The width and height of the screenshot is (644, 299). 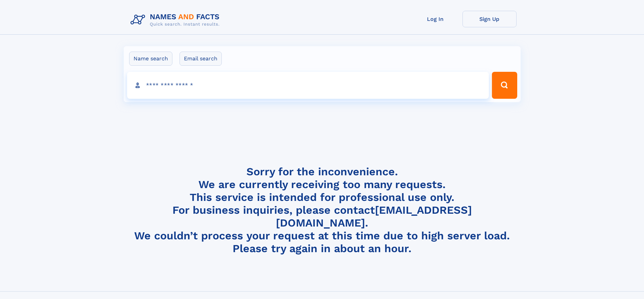 I want to click on input: search input, so click(x=308, y=86).